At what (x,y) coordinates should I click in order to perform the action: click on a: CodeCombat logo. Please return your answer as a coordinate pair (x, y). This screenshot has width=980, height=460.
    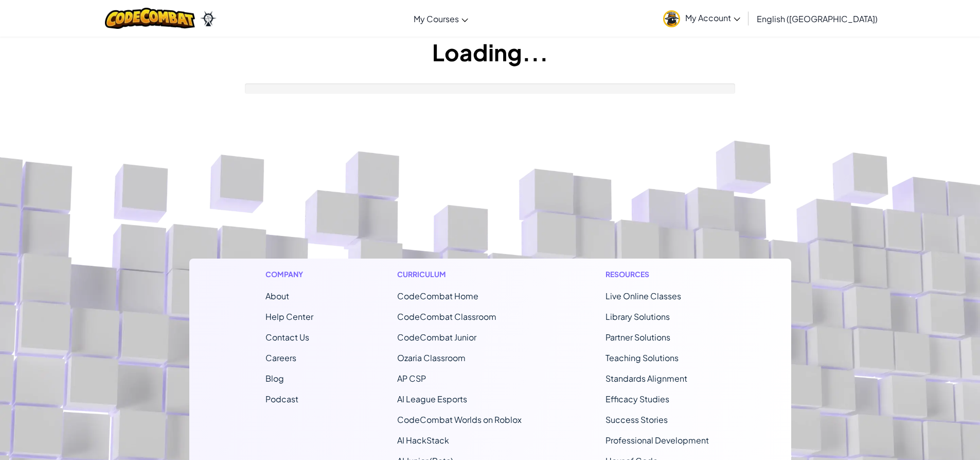
    Looking at the image, I should click on (150, 18).